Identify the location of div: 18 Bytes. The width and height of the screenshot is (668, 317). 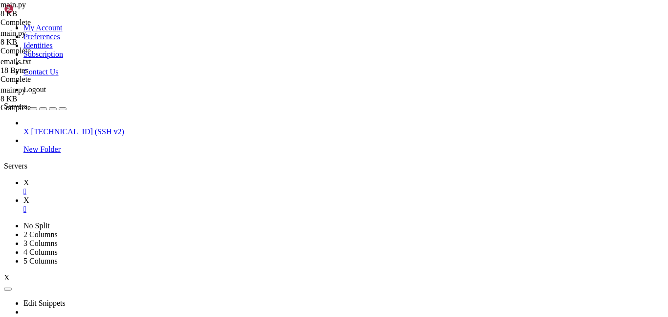
(49, 70).